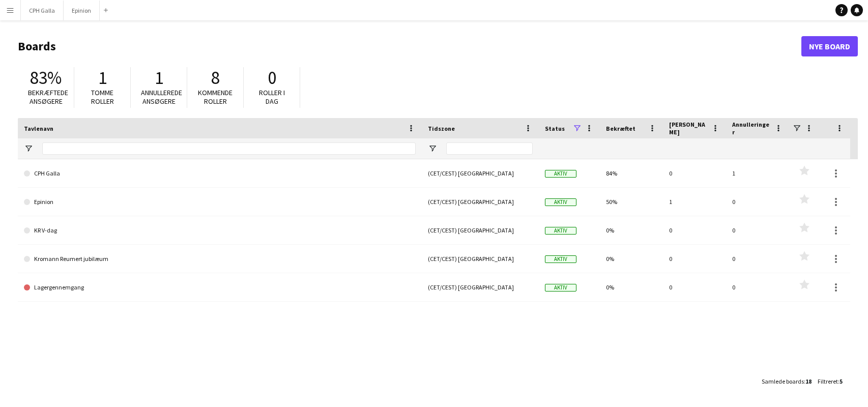  What do you see at coordinates (39, 129) in the screenshot?
I see `span: Tavlenavn` at bounding box center [39, 129].